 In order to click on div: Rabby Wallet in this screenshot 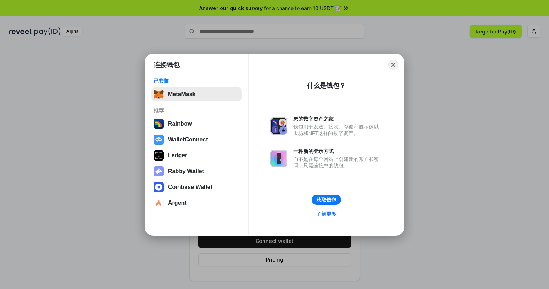, I will do `click(186, 171)`.